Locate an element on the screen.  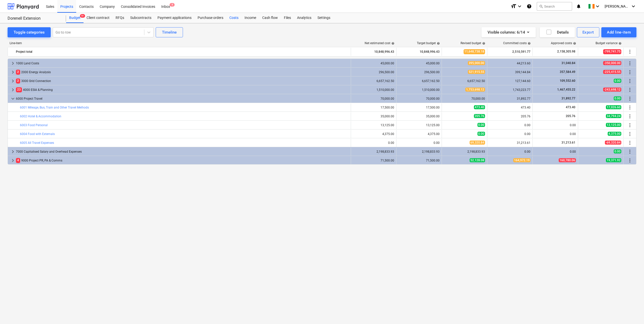
span: 17,026.60 is located at coordinates (614, 107).